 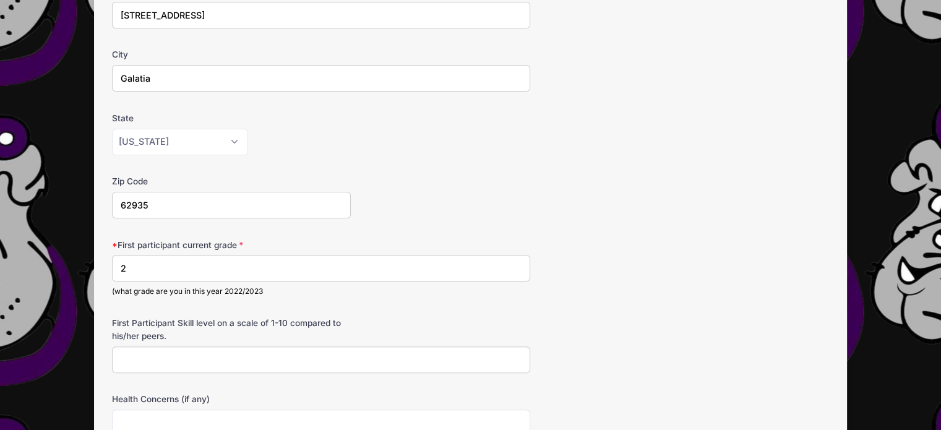 I want to click on input: xxxxx, so click(x=231, y=205).